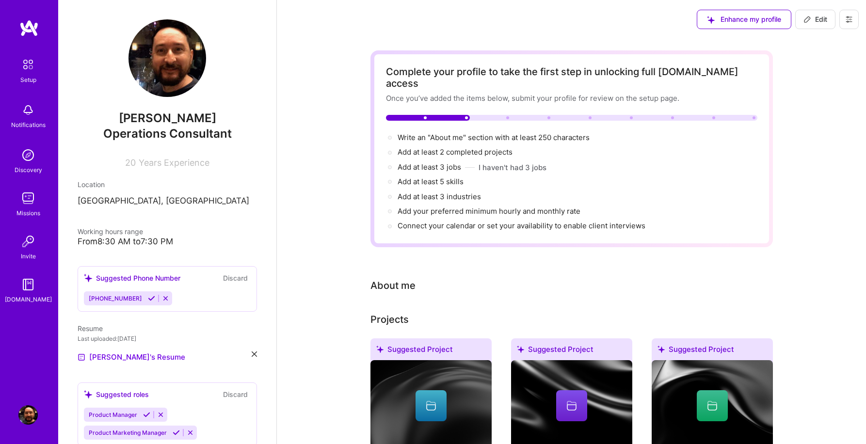 This screenshot has height=444, width=866. What do you see at coordinates (28, 125) in the screenshot?
I see `div: Notifications` at bounding box center [28, 125].